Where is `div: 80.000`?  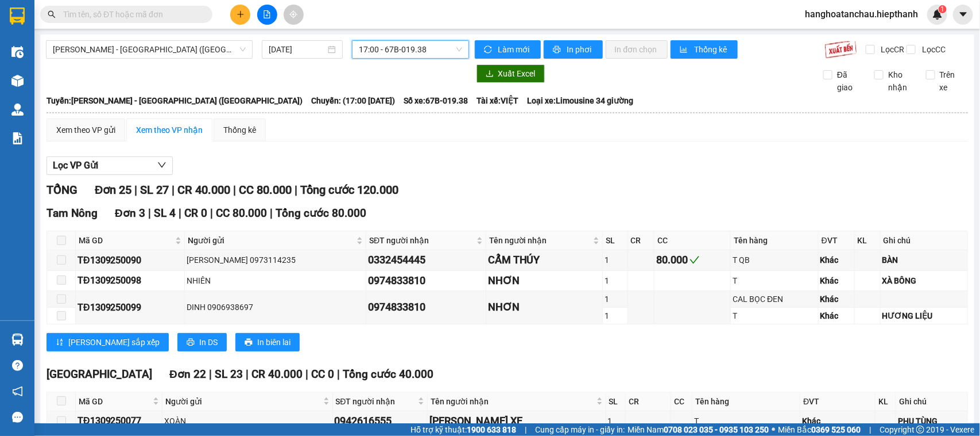 div: 80.000 is located at coordinates (692, 260).